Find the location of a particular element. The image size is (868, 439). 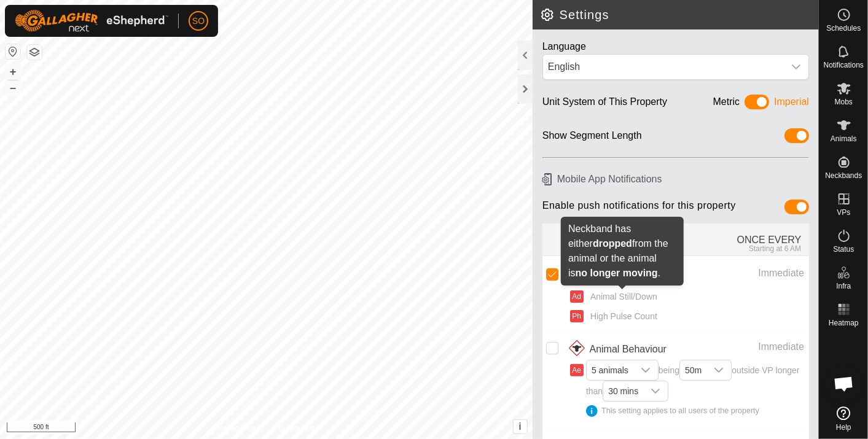

span: Mobs is located at coordinates (843, 102).